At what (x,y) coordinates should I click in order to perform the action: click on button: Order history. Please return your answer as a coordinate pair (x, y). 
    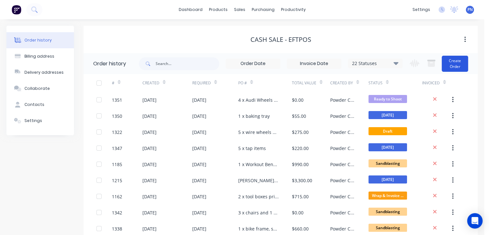
    Looking at the image, I should click on (40, 40).